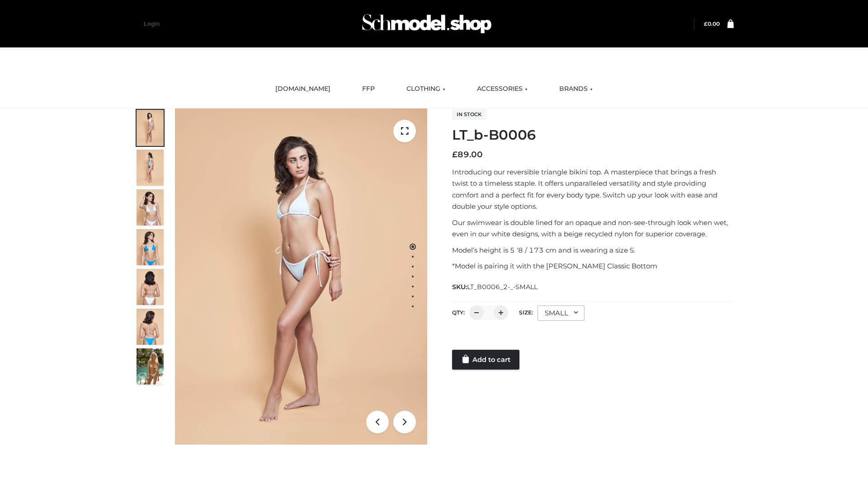  What do you see at coordinates (712, 24) in the screenshot?
I see `bdi: 0.00` at bounding box center [712, 24].